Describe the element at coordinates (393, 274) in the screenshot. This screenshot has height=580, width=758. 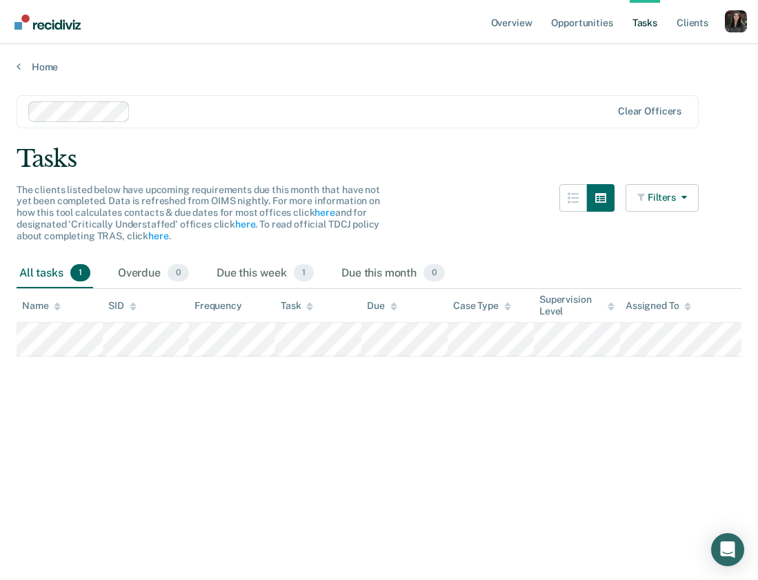
I see `div: Due this month0` at that location.